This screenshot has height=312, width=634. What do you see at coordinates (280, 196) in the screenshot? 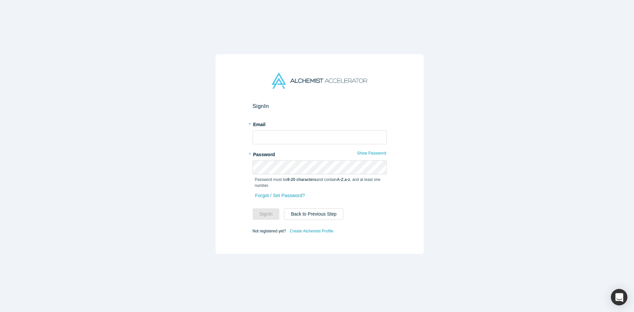
I see `a: Forgot / Set Password?` at bounding box center [280, 196].